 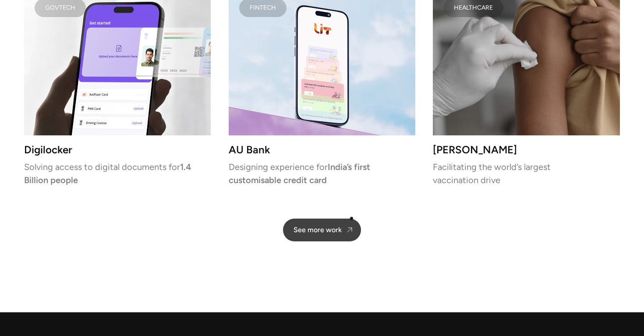 I want to click on div: HEALTHCARE, so click(x=473, y=8).